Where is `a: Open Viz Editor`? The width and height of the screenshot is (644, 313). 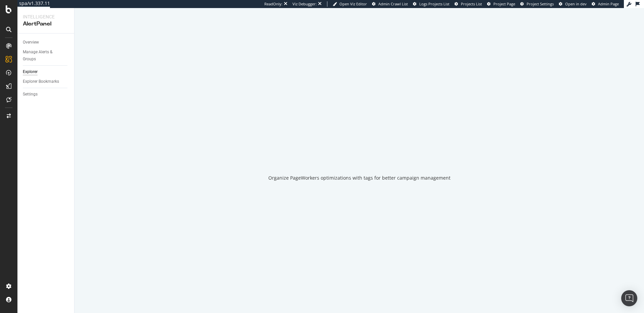 a: Open Viz Editor is located at coordinates (350, 4).